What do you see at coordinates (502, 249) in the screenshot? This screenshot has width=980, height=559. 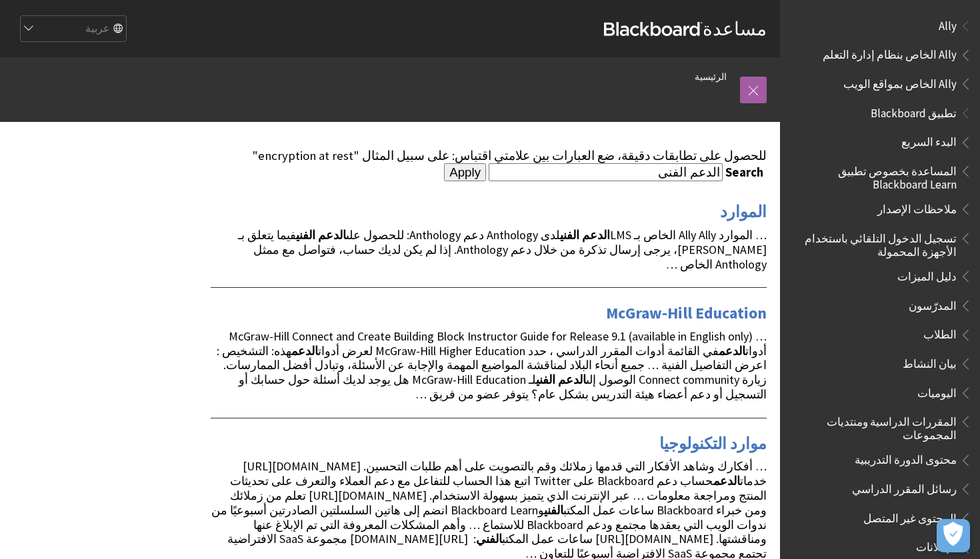 I see `span: … الموارد Ally Ally الخاص بـ LMS لدى Anthology دعم Anthology: للحصول على فيما يتعلق بـ [PERSON_NA...` at bounding box center [502, 249].